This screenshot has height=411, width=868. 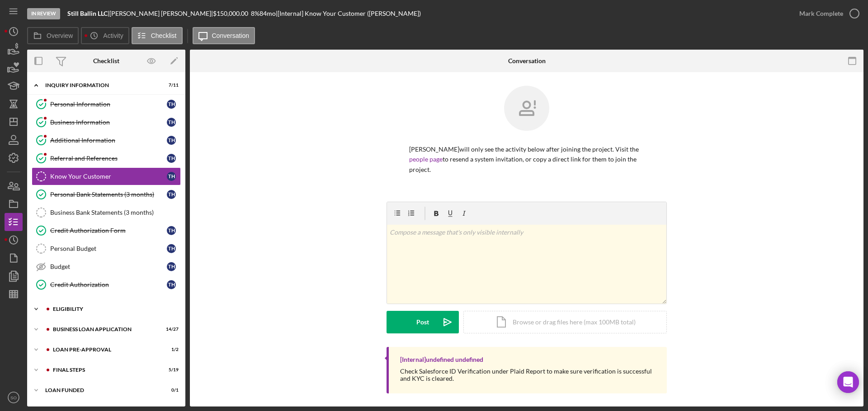 What do you see at coordinates (106, 231) in the screenshot?
I see `a: Credit Authorization FormTH` at bounding box center [106, 231].